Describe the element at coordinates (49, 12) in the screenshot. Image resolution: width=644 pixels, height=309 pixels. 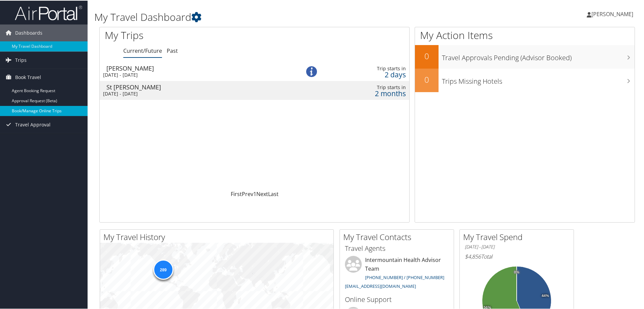
I see `img: airportal-logo.png` at that location.